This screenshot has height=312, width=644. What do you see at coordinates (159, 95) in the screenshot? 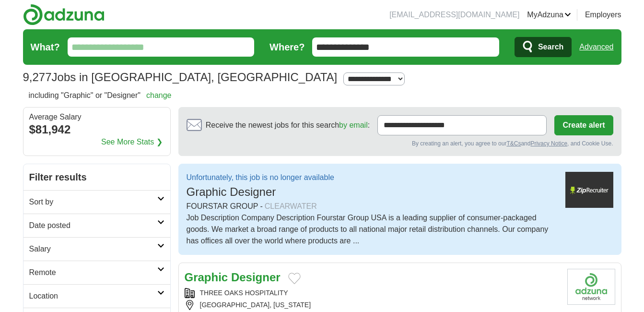
I see `a: change` at bounding box center [159, 95].